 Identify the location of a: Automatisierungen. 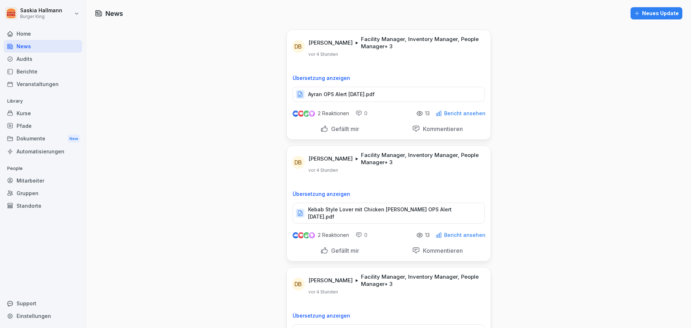
(43, 151).